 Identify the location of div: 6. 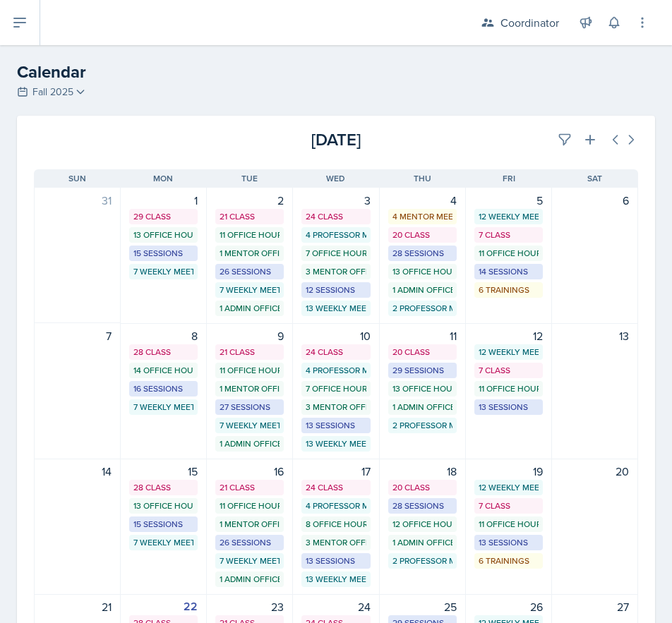
(594, 200).